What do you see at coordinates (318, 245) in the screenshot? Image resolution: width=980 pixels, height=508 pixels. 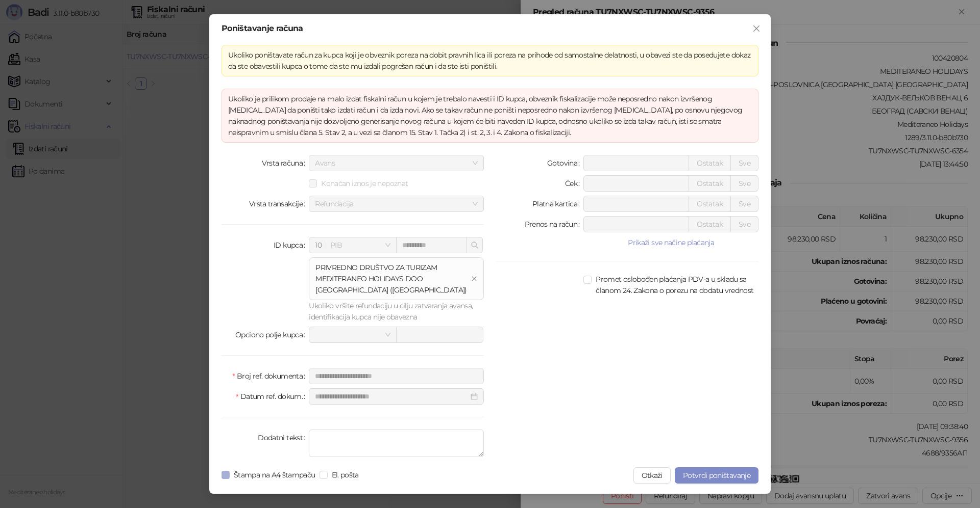 I see `span: 10` at bounding box center [318, 245].